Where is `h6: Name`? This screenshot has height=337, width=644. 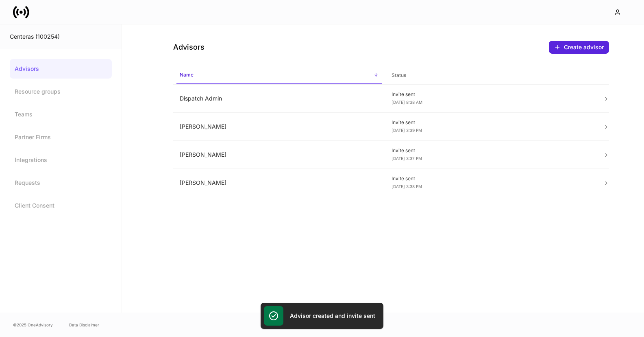
h6: Name is located at coordinates (187, 74).